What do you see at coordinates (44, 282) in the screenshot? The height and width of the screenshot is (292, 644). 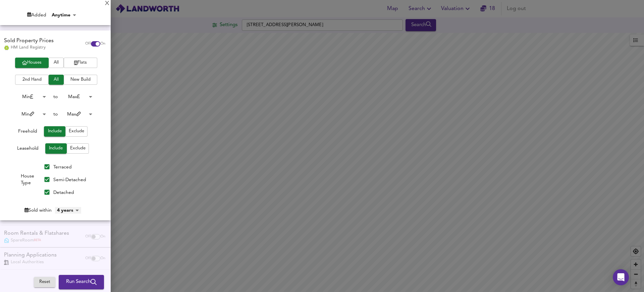 I see `button: Reset` at bounding box center [44, 282].